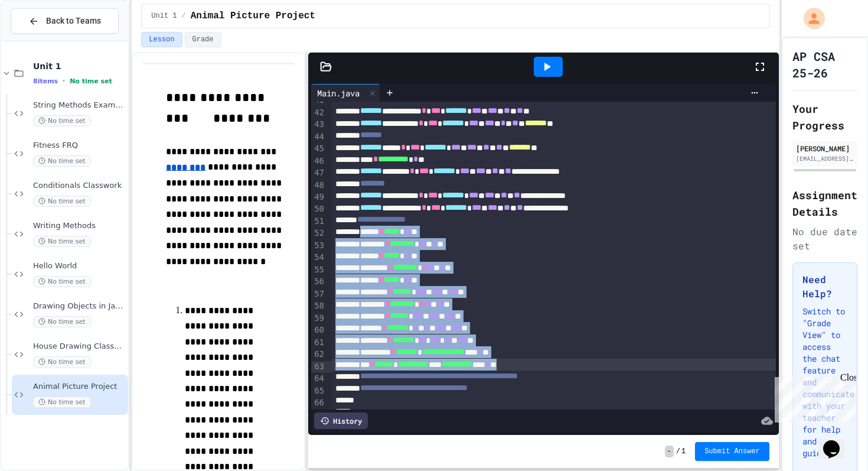 The width and height of the screenshot is (868, 471). I want to click on button: Grade, so click(203, 40).